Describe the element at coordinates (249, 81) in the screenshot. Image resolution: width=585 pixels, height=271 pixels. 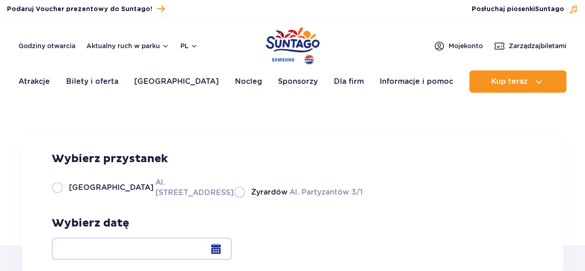
I see `a: Nocleg` at that location.